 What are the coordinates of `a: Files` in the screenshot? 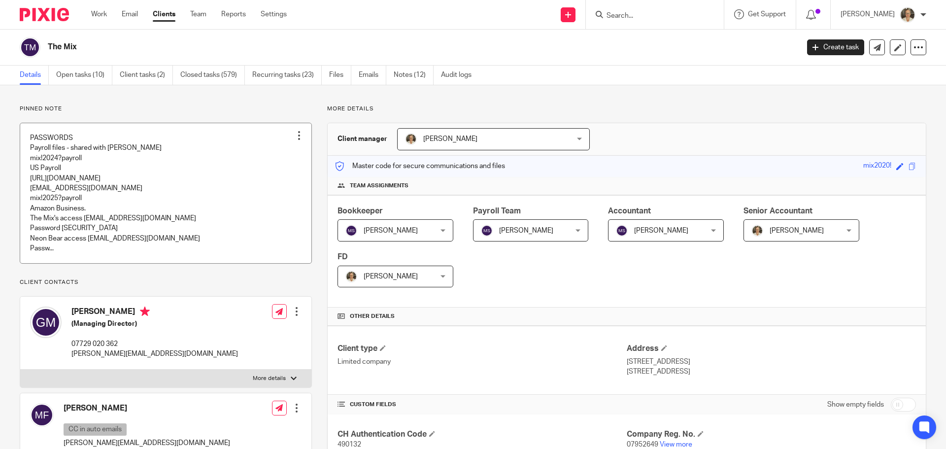 It's located at (340, 75).